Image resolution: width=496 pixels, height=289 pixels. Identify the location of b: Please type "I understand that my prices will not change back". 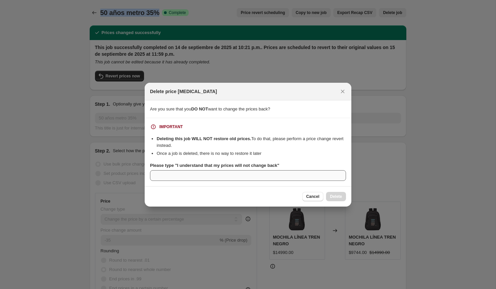
(215, 165).